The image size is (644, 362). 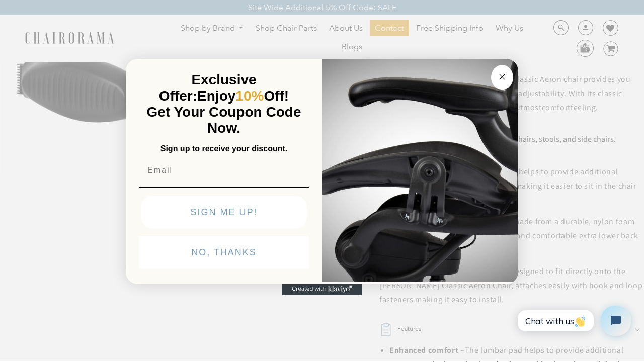 What do you see at coordinates (109, 24) in the screenshot?
I see `button: Open chat widget` at bounding box center [109, 24].